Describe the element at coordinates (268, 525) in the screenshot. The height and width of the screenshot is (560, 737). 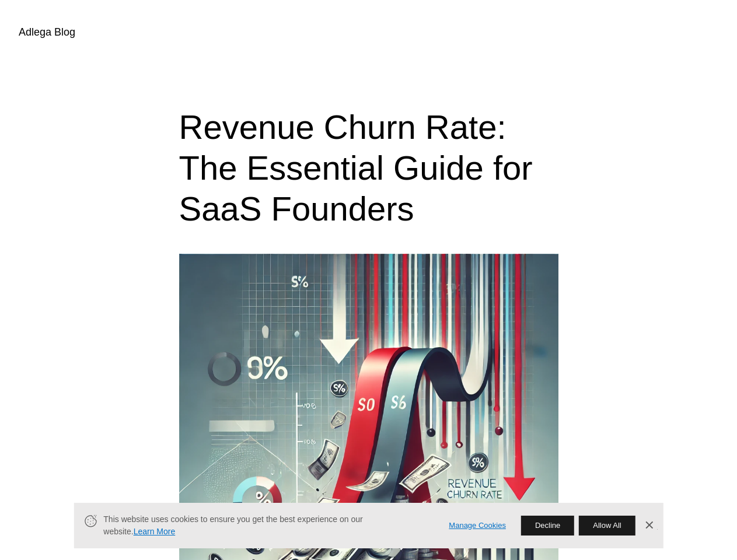
I see `span: This website uses cookies to ensure you get the best experience on our website.` at that location.